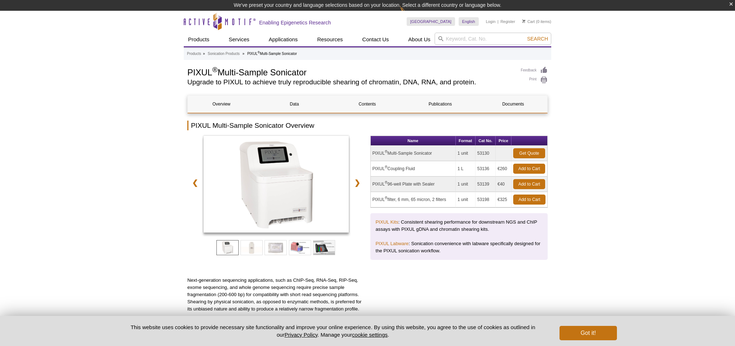 This screenshot has height=346, width=735. Describe the element at coordinates (387, 222) in the screenshot. I see `a: PIXUL Kits` at that location.